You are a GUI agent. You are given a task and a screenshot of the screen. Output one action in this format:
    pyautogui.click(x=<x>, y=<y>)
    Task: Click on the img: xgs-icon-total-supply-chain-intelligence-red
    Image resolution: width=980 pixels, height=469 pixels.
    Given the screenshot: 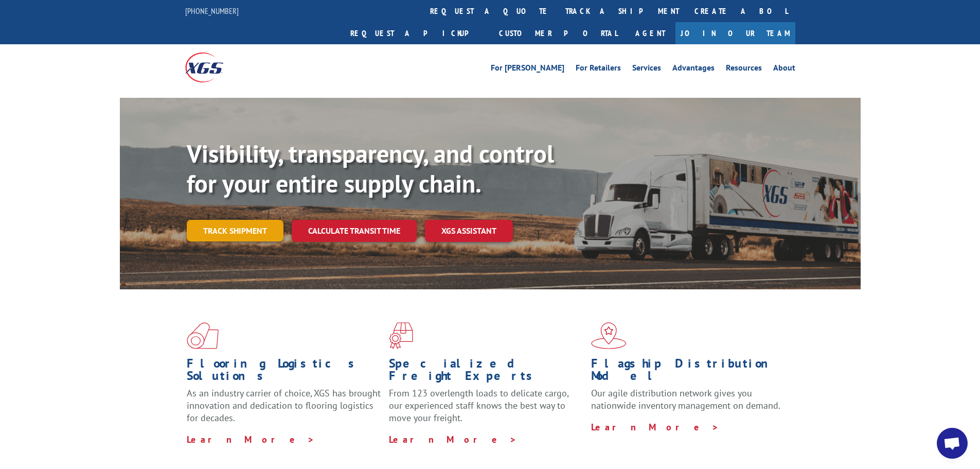 What is the action you would take?
    pyautogui.click(x=202, y=336)
    